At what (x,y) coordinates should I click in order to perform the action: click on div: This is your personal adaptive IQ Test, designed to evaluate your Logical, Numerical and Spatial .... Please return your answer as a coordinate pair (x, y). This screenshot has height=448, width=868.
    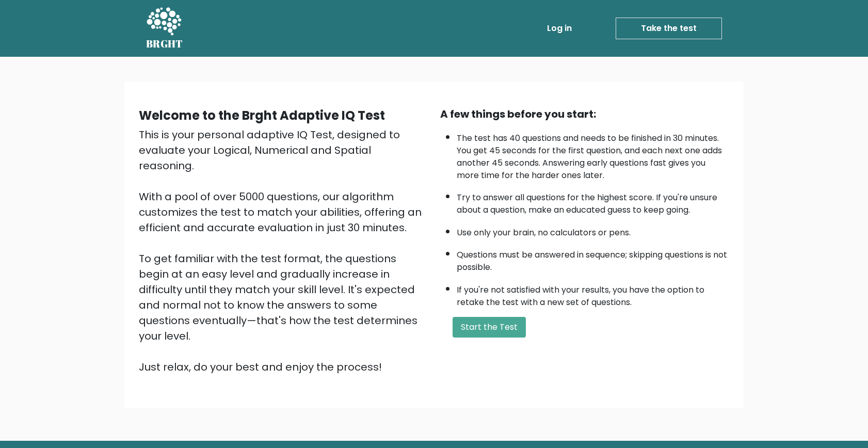
    Looking at the image, I should click on (283, 251).